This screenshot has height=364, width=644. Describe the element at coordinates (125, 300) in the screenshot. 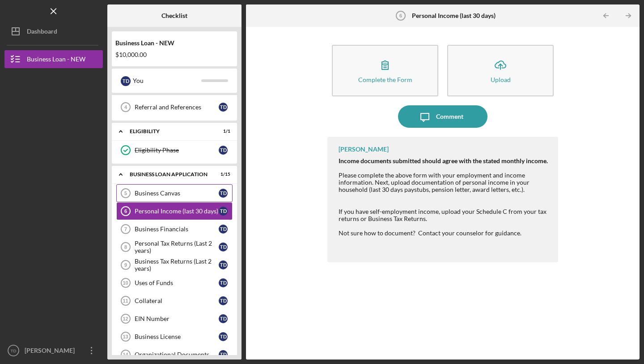

I see `tspan: 11` at that location.